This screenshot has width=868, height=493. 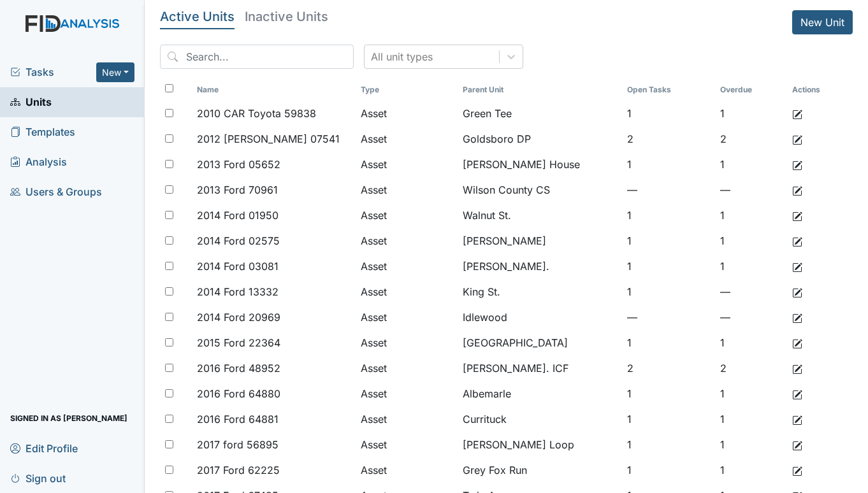 What do you see at coordinates (540, 470) in the screenshot?
I see `td: Grey Fox Run` at bounding box center [540, 470].